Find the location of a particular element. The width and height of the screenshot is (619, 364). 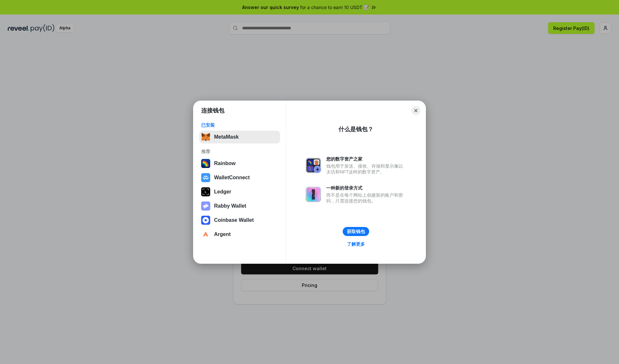

button: WalletConnect is located at coordinates (239, 177).